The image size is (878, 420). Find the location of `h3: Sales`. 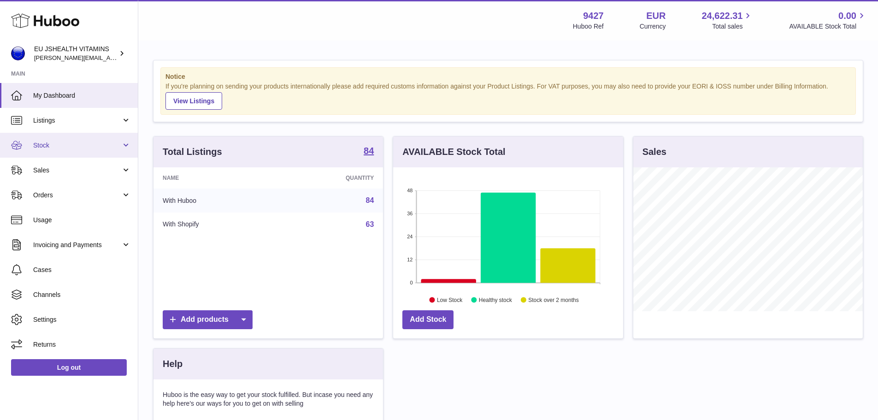

h3: Sales is located at coordinates (655, 152).